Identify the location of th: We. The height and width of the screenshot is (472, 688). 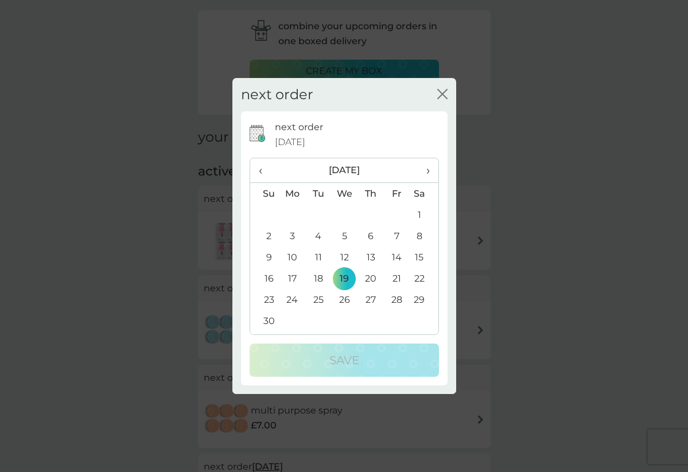
(344, 194).